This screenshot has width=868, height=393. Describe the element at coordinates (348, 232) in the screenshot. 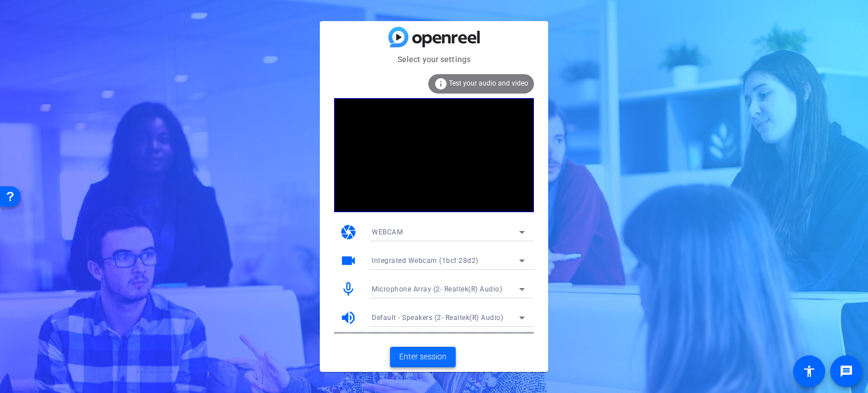

I see `mat-icon: camera` at that location.